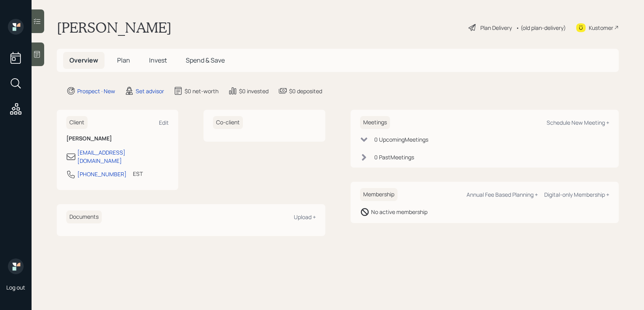 The height and width of the screenshot is (310, 644). Describe the element at coordinates (394, 157) in the screenshot. I see `div: 0 Past Meeting s` at that location.